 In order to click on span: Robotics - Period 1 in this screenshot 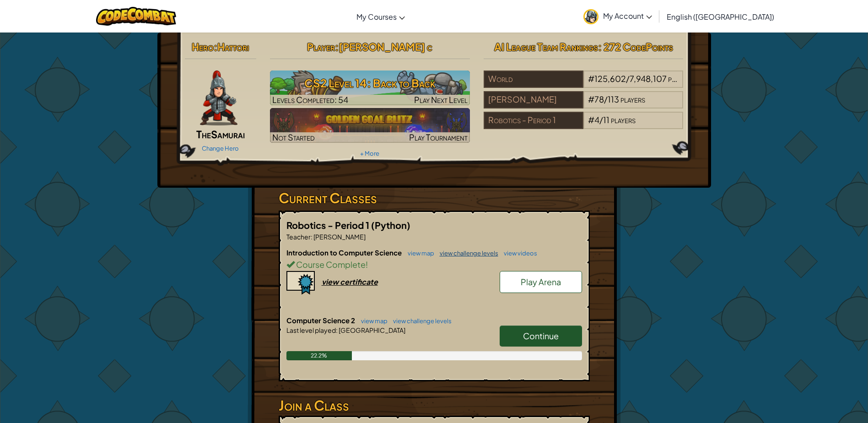, I will do `click(328, 225)`.